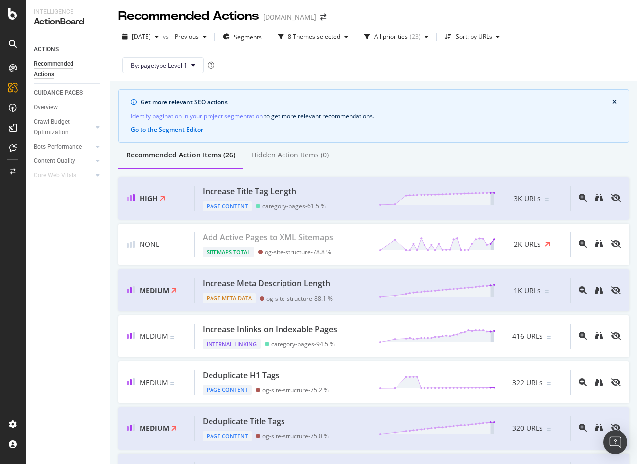 The height and width of the screenshot is (464, 637). I want to click on button: Segments, so click(242, 37).